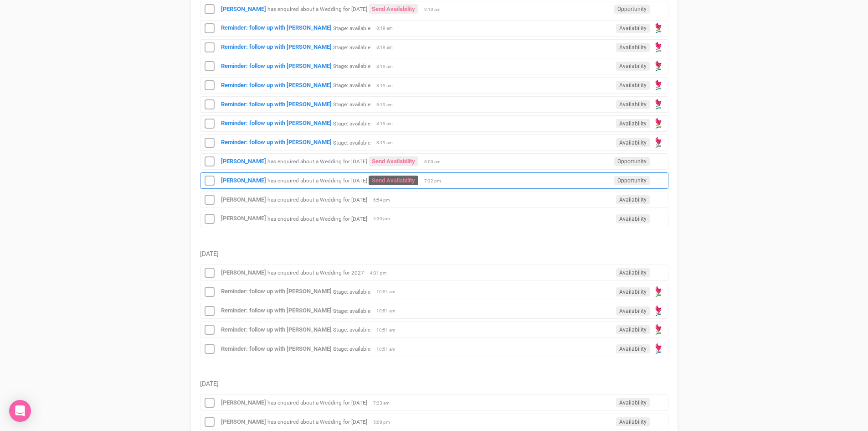 This screenshot has height=431, width=868. What do you see at coordinates (382, 273) in the screenshot?
I see `span: 4:31 pm` at bounding box center [382, 273].